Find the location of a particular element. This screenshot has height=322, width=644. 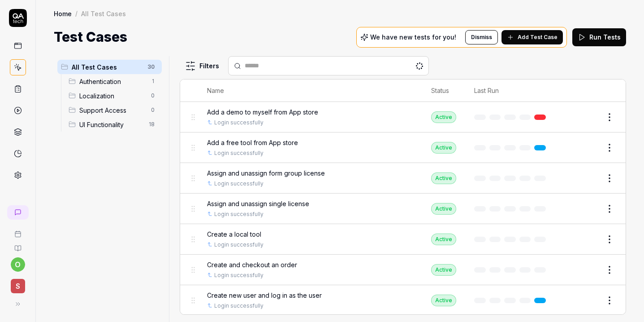

div: Drag to reorderSupport Access0 is located at coordinates (113, 110).